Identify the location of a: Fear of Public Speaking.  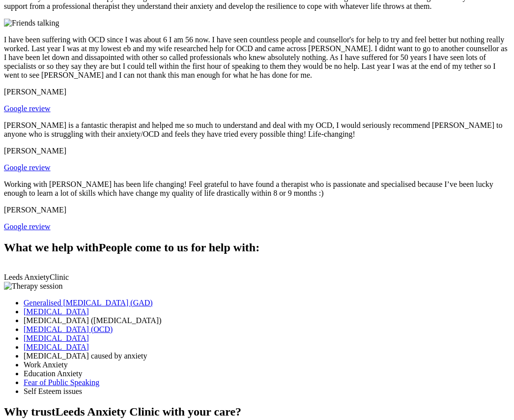
(61, 382).